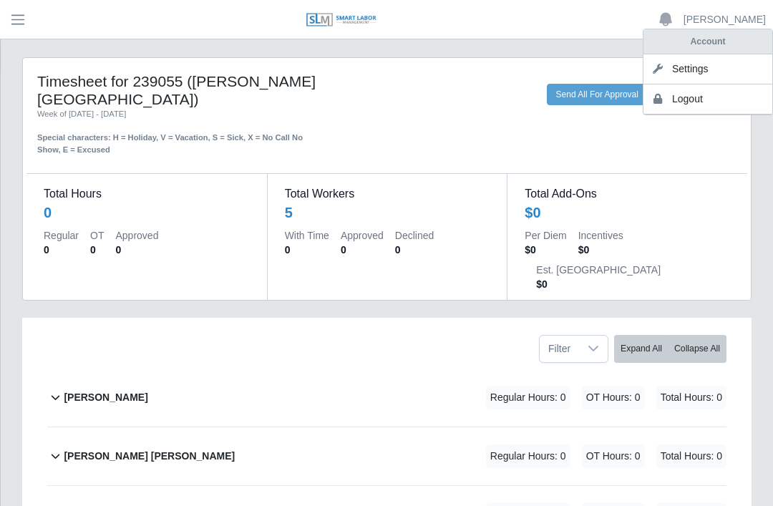  I want to click on a: Settings, so click(708, 69).